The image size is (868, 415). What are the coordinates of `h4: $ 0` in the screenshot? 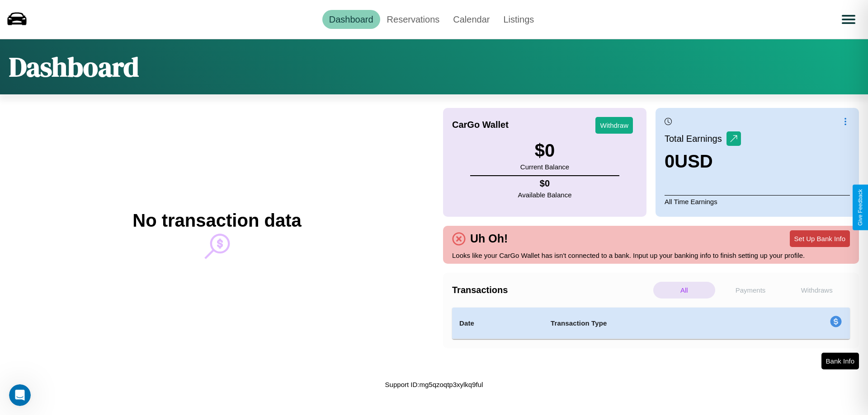 It's located at (545, 183).